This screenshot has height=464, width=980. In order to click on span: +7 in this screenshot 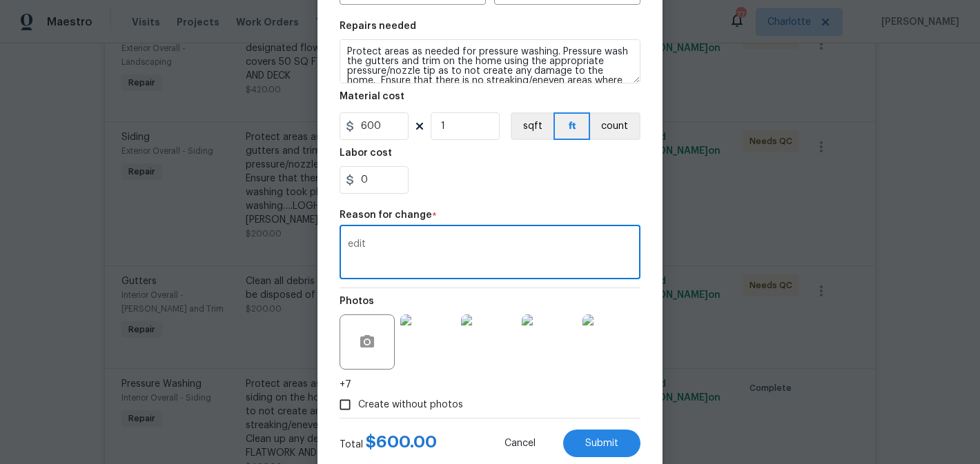, I will do `click(345, 385)`.